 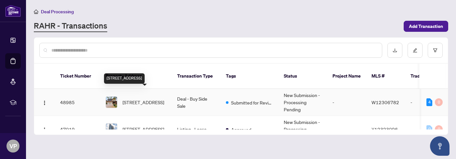 I want to click on th: MLS #, so click(x=386, y=76).